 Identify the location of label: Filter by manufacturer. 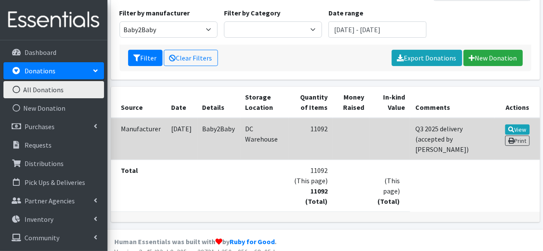
(155, 13).